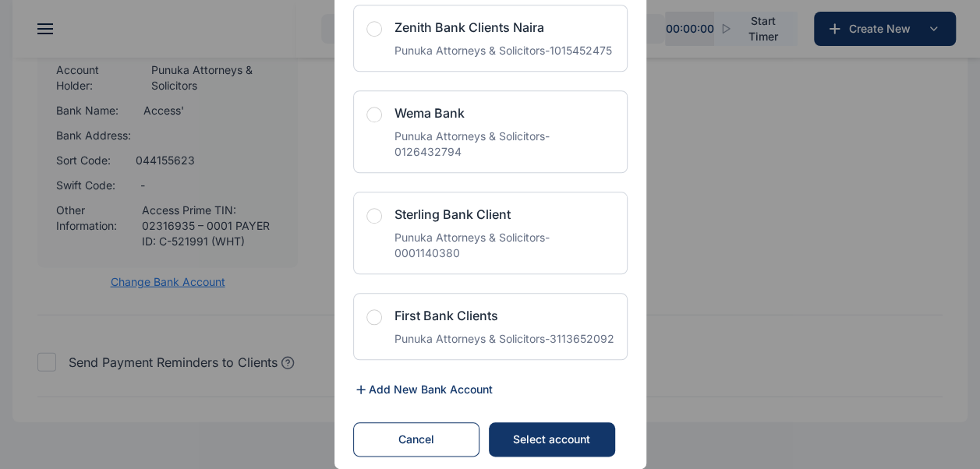 The width and height of the screenshot is (980, 469). What do you see at coordinates (504, 214) in the screenshot?
I see `div: Sterling Bank Client` at bounding box center [504, 214].